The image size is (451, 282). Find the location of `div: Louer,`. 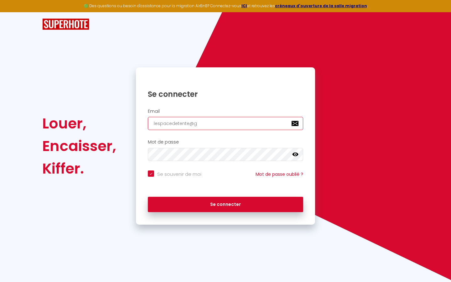

div: Louer, is located at coordinates (79, 124).